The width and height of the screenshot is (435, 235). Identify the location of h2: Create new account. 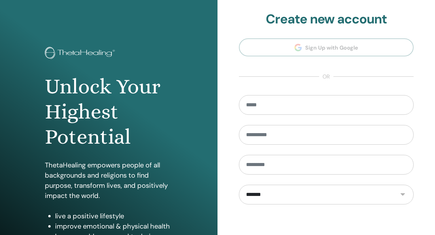
(326, 19).